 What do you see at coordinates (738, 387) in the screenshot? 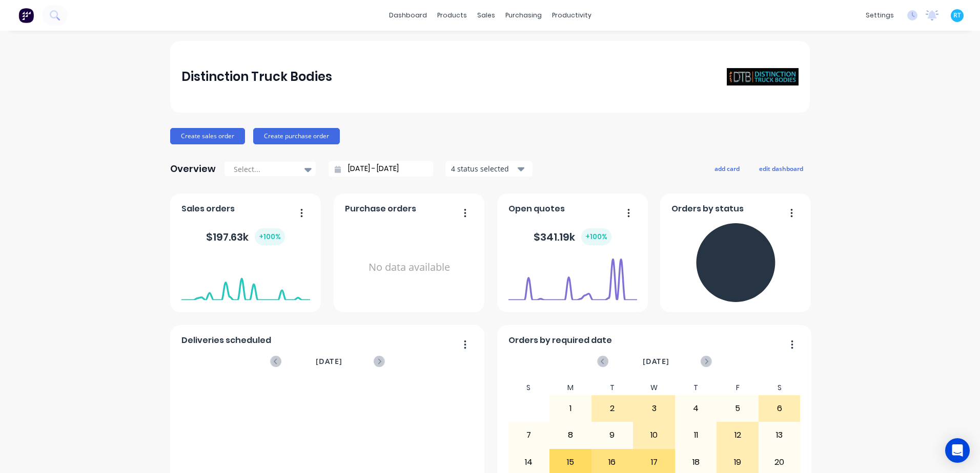
I see `div: F` at bounding box center [738, 387].